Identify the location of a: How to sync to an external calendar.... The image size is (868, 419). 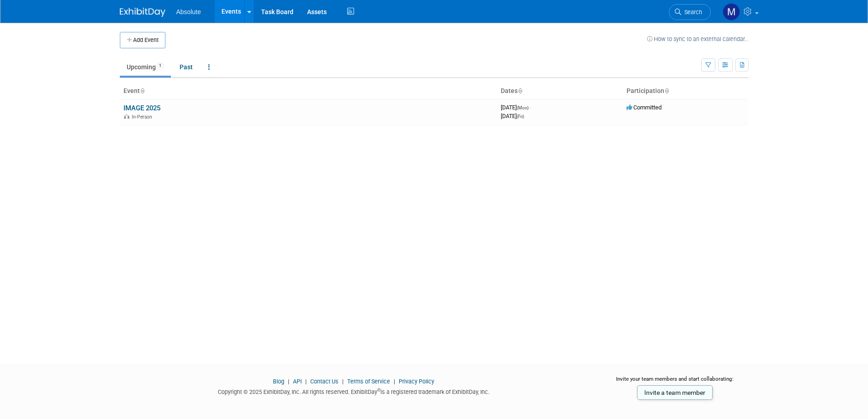
(698, 39).